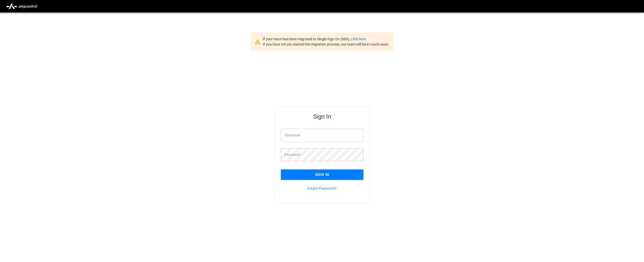  What do you see at coordinates (359, 39) in the screenshot?
I see `a: click here.` at bounding box center [359, 39].